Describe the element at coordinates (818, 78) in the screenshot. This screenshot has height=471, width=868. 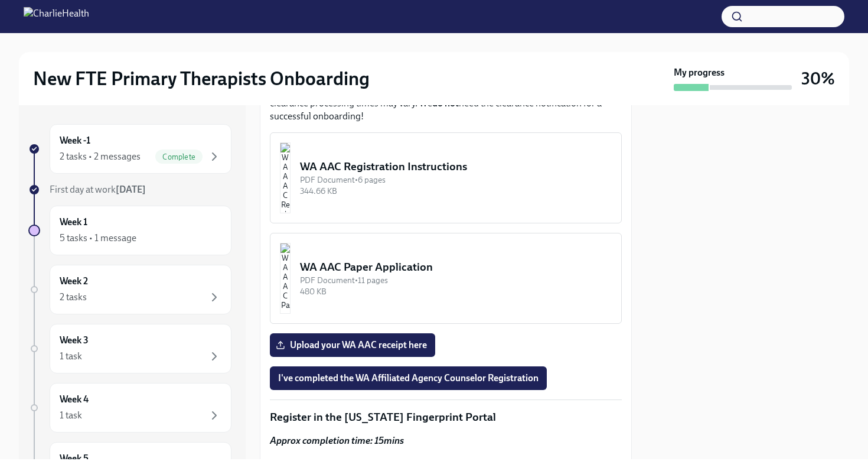
I see `h3: 30%` at that location.